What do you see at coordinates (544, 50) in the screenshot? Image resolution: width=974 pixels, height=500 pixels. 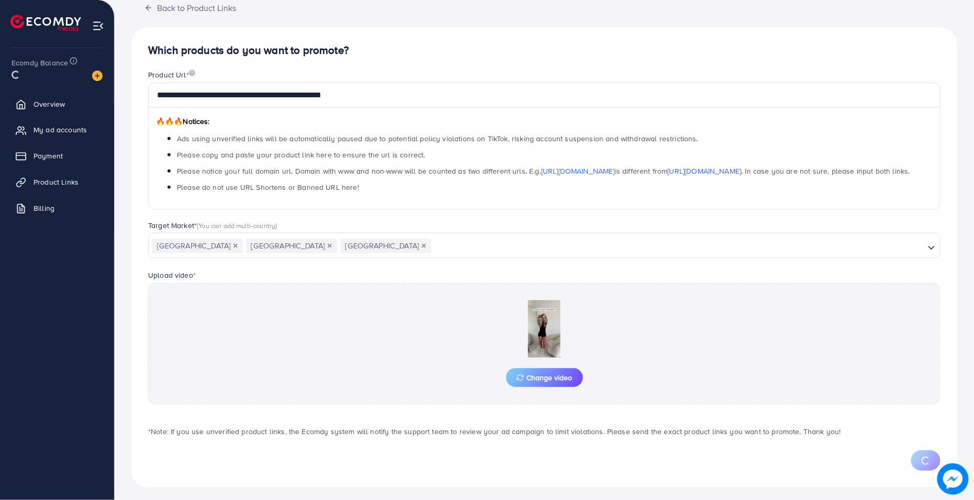 I see `h4: Which products do you want to promote?` at bounding box center [544, 50].